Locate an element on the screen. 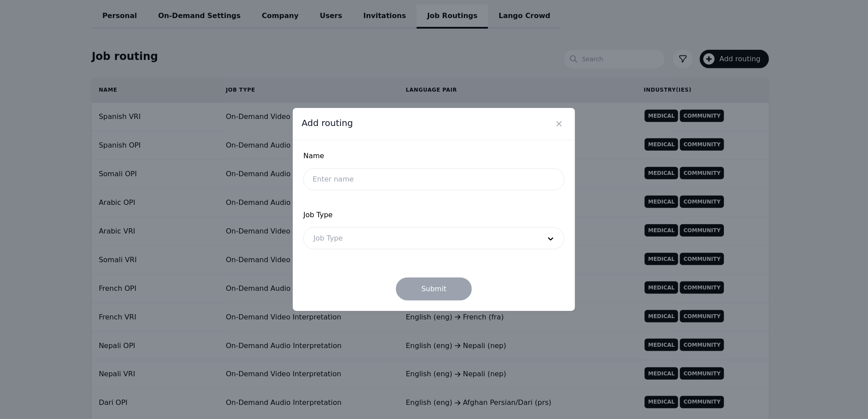  button: Close is located at coordinates (559, 124).